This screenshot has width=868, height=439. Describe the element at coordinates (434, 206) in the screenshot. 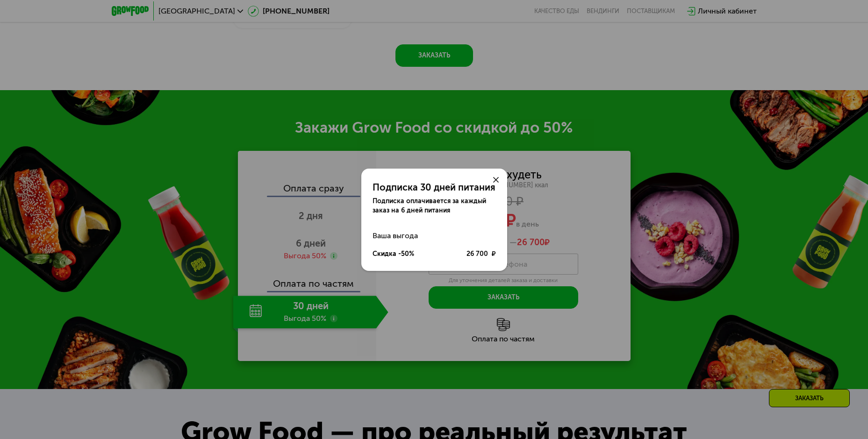

I see `div: Подписка оплачивается за каждый заказ на 6 дней питания` at that location.